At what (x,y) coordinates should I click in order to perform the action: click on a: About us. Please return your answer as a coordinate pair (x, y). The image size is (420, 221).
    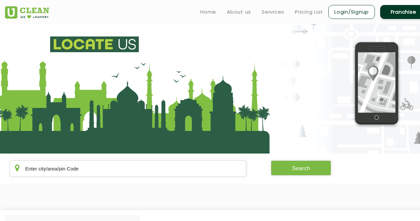
    Looking at the image, I should click on (239, 12).